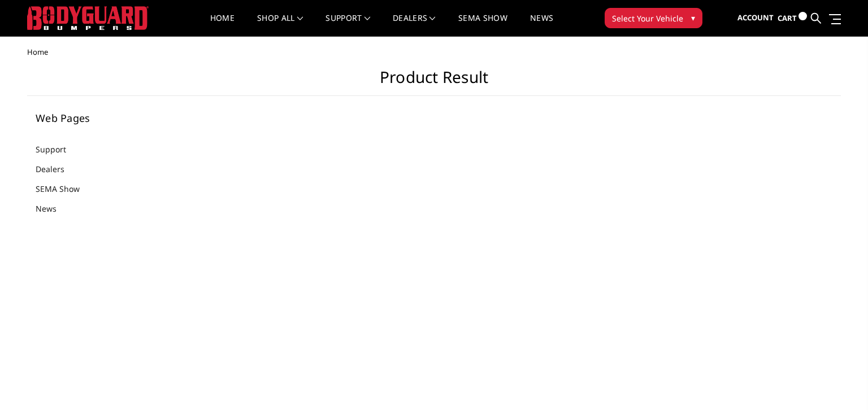 This screenshot has width=868, height=412. Describe the element at coordinates (653, 18) in the screenshot. I see `button: Select Your Vehicle` at that location.